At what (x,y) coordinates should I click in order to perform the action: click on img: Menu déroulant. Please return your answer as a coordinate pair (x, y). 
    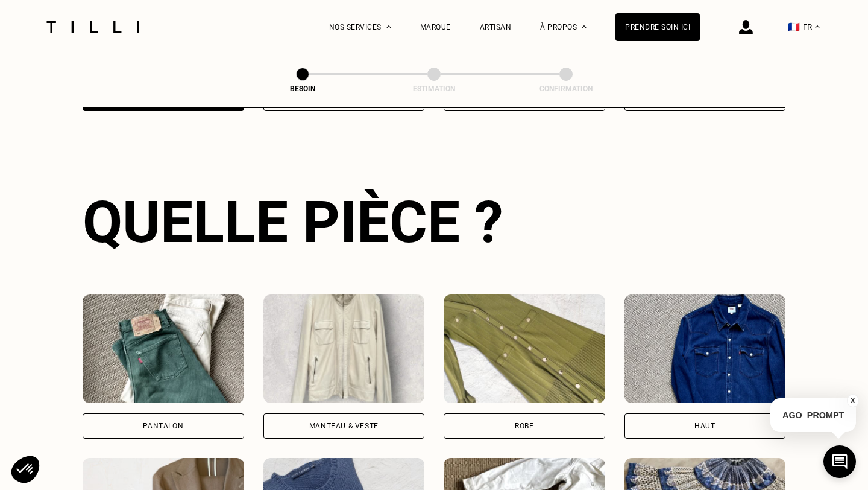
    Looking at the image, I should click on (389, 26).